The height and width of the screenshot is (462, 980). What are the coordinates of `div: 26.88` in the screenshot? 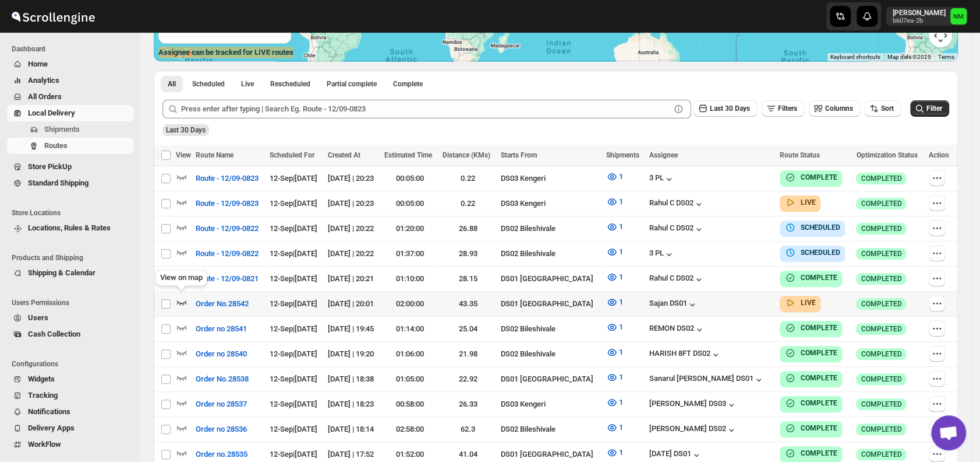 It's located at (468, 229).